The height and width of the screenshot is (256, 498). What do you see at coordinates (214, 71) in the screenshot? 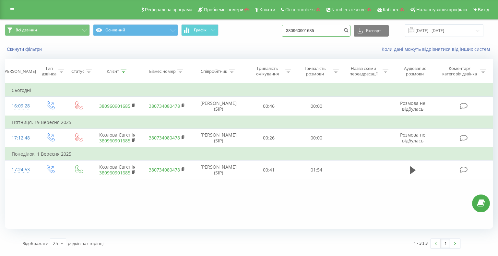
I see `div: Співробітник` at bounding box center [214, 71].